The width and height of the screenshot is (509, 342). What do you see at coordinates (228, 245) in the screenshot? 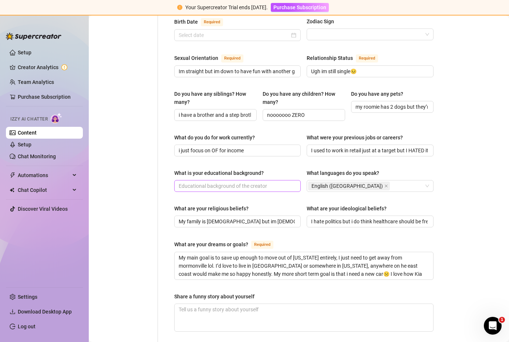
I see `label: What are your dreams or goals?` at bounding box center [228, 245].